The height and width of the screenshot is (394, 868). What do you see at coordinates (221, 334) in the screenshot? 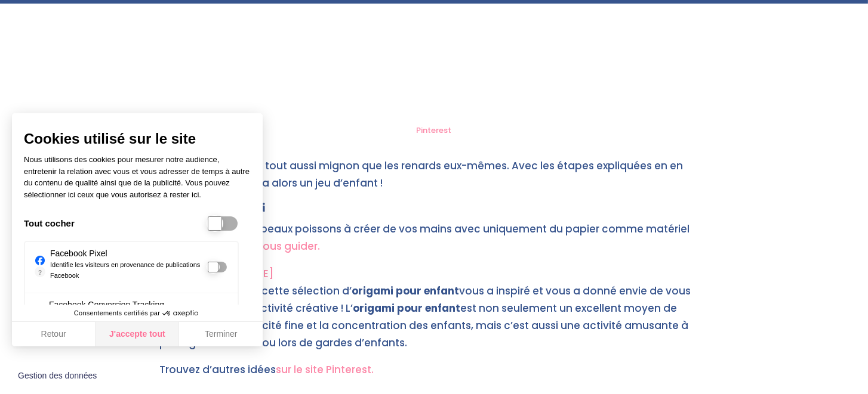
I see `button: Terminer` at bounding box center [221, 334].